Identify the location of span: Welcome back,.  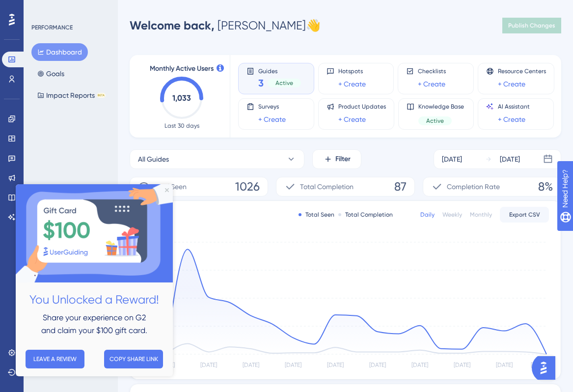
(172, 25).